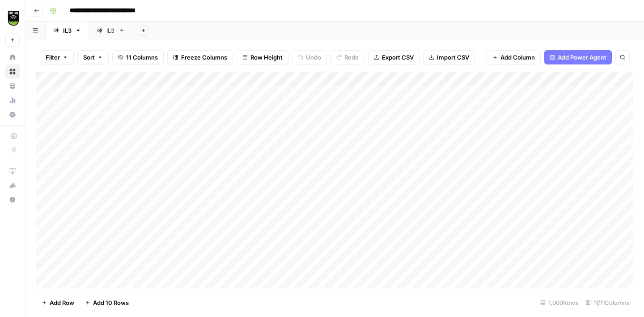  Describe the element at coordinates (204, 57) in the screenshot. I see `span: Freeze Columns` at that location.